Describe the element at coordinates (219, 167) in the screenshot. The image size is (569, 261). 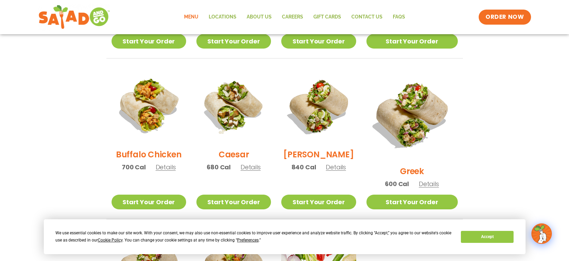
I see `span: 680 Cal` at that location.